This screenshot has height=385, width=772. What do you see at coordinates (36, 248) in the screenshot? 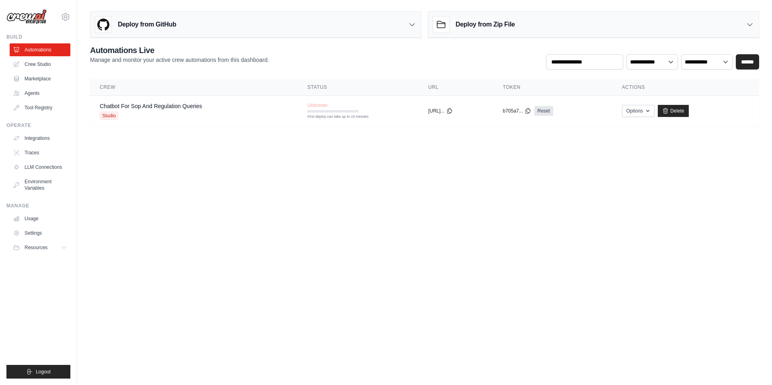
I see `span: Resources` at bounding box center [36, 248].